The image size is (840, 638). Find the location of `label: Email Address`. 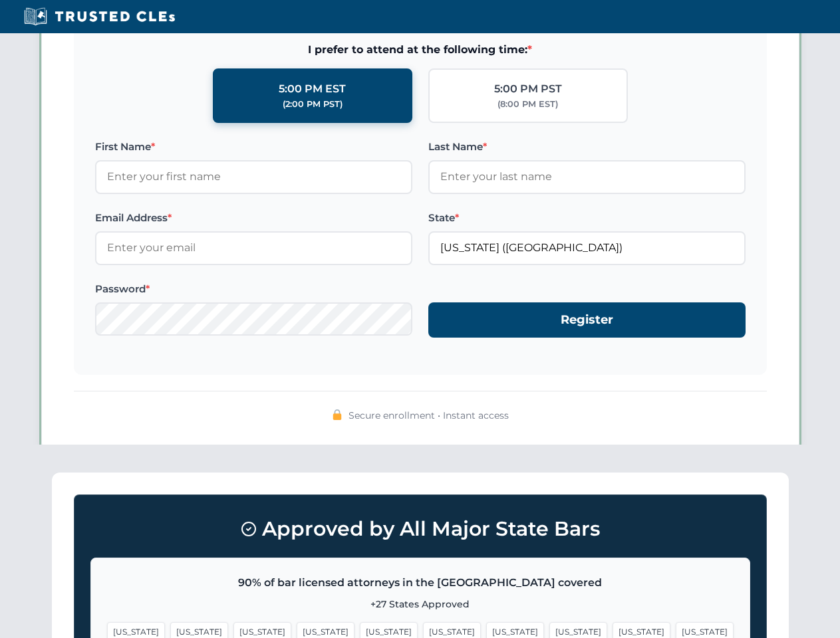

label: Email Address is located at coordinates (253, 218).